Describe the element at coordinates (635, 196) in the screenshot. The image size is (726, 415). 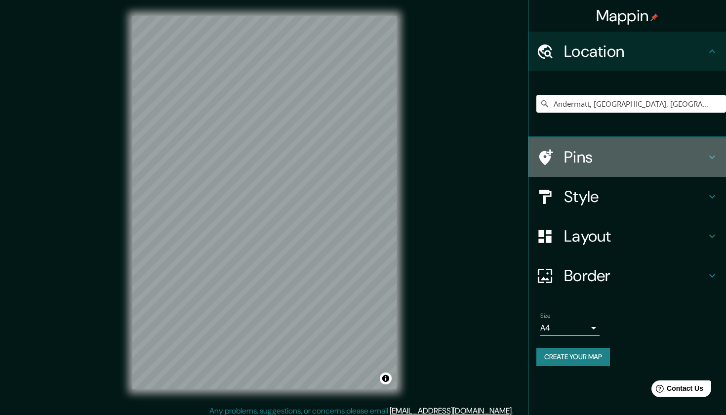
I see `h4: Style` at that location.